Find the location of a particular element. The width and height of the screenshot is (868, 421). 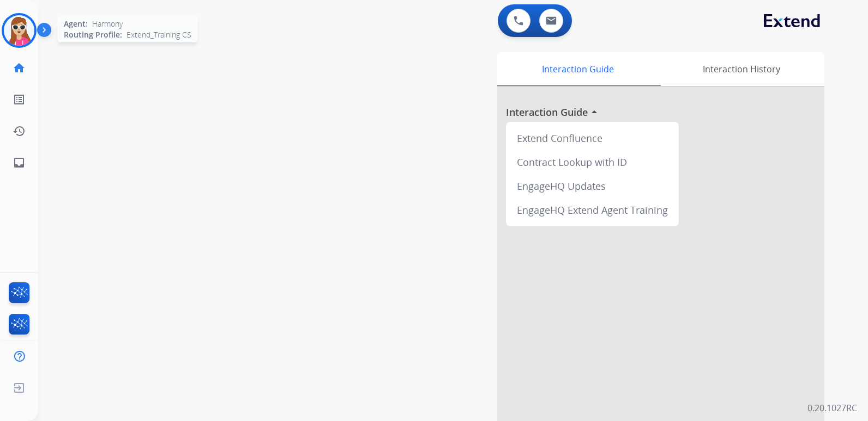

span: Routing Profile: is located at coordinates (93, 35).